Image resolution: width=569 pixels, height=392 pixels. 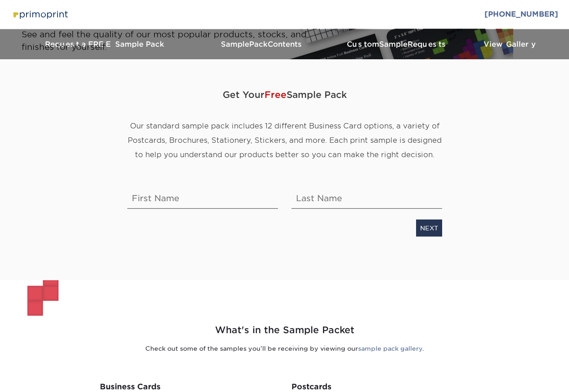 I want to click on p: Check out some of the samples you’ll be receiving by viewing our ., so click(x=284, y=348).